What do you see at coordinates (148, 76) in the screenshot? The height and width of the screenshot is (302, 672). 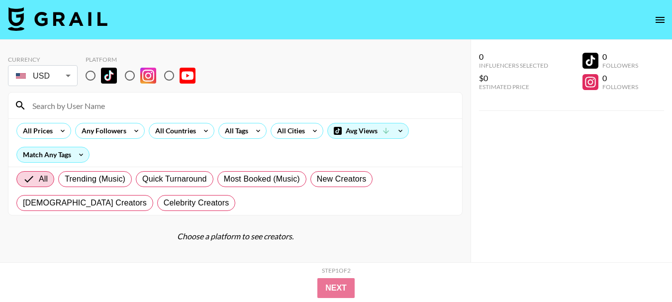 I see `img: Instagram` at bounding box center [148, 76].